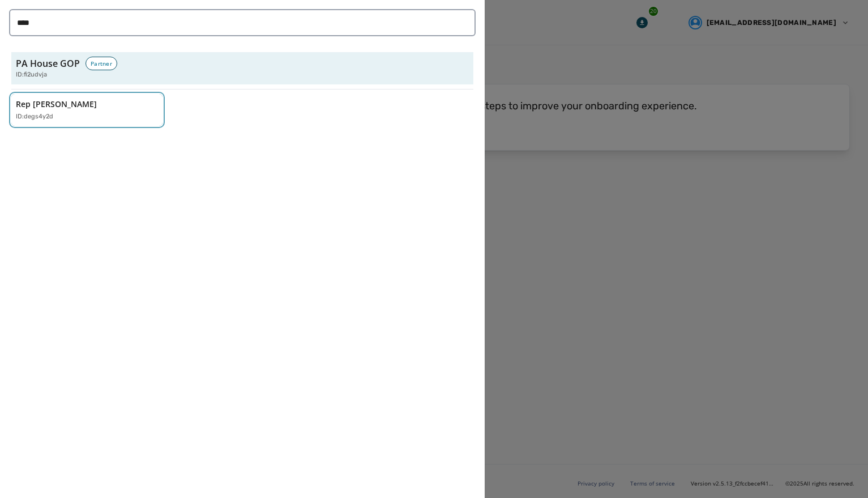  What do you see at coordinates (102, 63) in the screenshot?
I see `div: Partner` at bounding box center [102, 63].